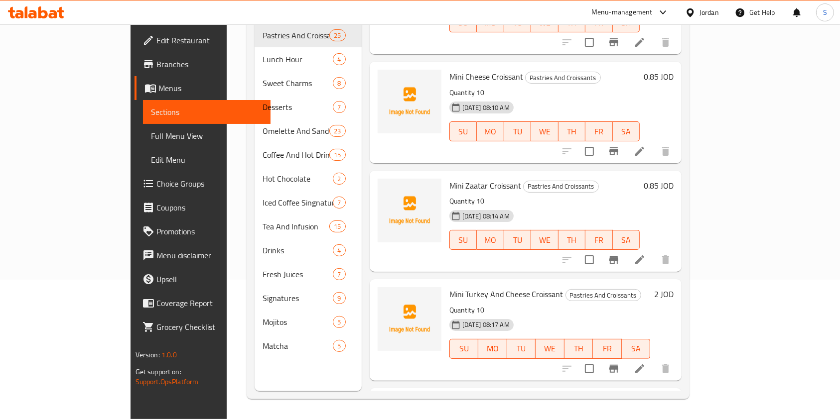 The width and height of the screenshot is (840, 419). I want to click on span: 15, so click(337, 155).